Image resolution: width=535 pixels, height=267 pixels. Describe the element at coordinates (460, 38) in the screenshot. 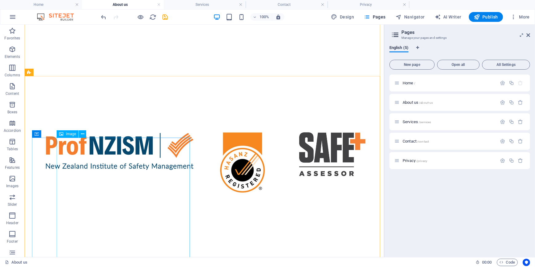

I see `h3: Manage your pages and settings` at that location.